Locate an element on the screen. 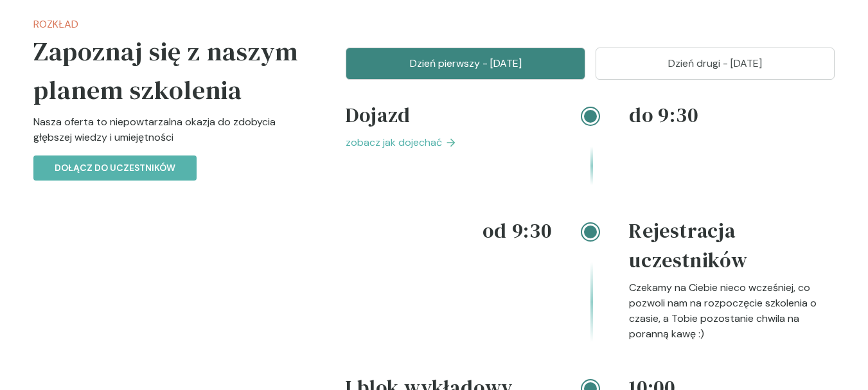  p: Rozkład is located at coordinates (169, 24).